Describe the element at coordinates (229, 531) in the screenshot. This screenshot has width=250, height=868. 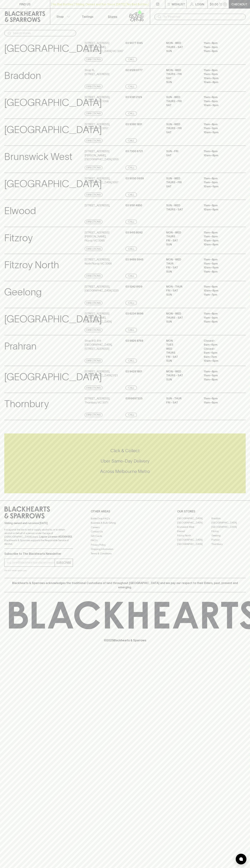
I see `a: Fitzroy` at that location.